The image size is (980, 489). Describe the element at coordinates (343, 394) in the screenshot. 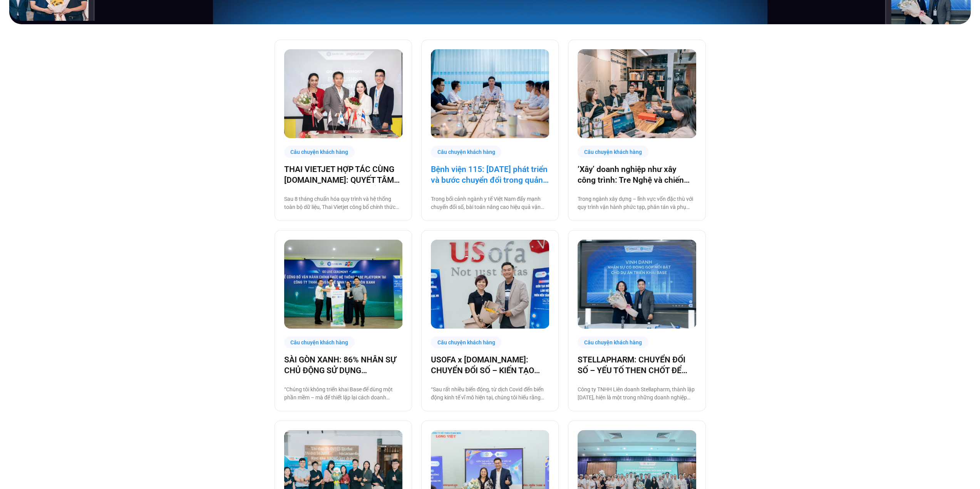

I see `p: “Chúng tôi không triển khai Base để dùng một phần mềm – mà để thiết lập lại cách doanh nghiệp này...` at that location.